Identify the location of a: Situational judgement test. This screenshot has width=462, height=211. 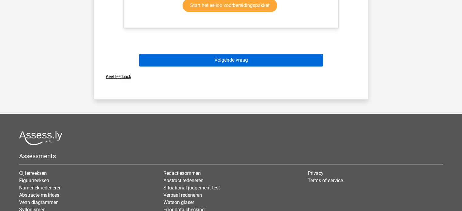
(192, 188).